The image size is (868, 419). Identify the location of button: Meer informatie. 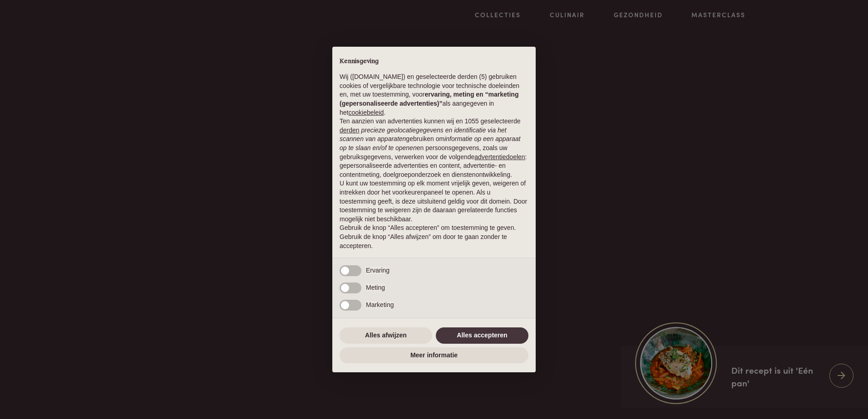
(434, 356).